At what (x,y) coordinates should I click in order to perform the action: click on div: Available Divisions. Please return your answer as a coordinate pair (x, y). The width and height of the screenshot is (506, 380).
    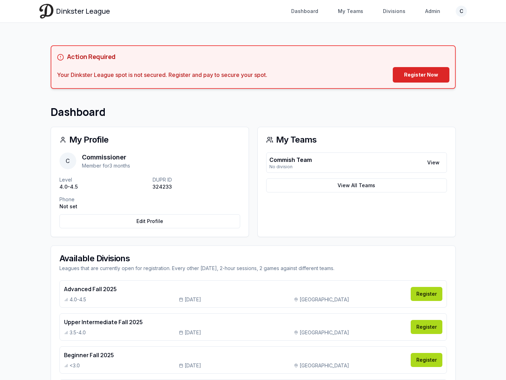
    Looking at the image, I should click on (253, 259).